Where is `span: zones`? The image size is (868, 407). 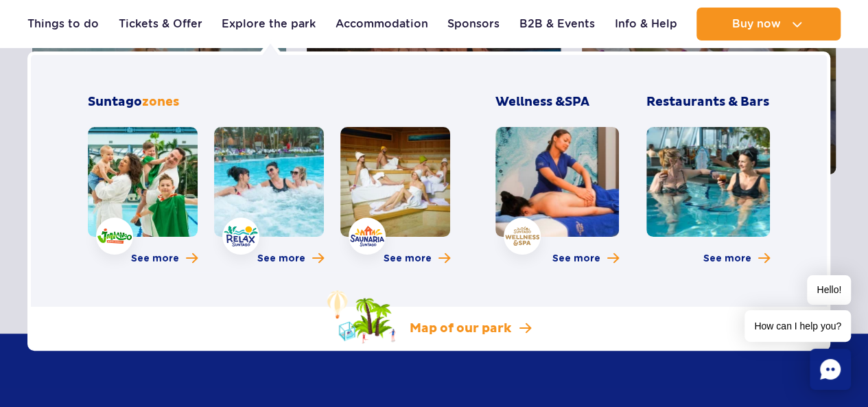 span: zones is located at coordinates (160, 102).